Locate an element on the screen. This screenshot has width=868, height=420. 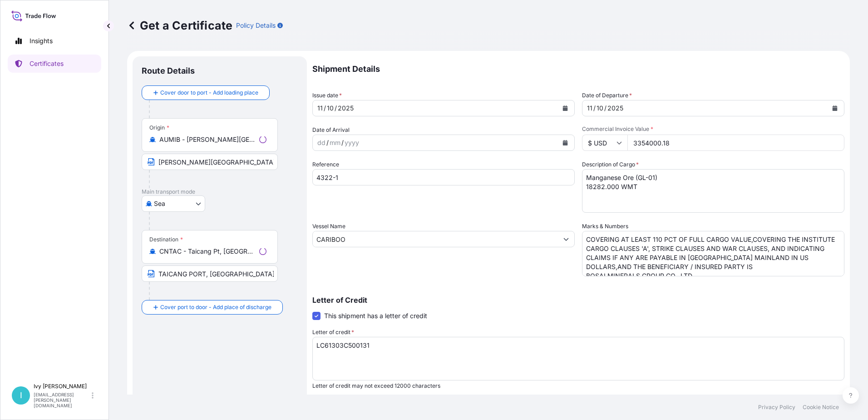
label: Marks & Numbers is located at coordinates (605, 227).